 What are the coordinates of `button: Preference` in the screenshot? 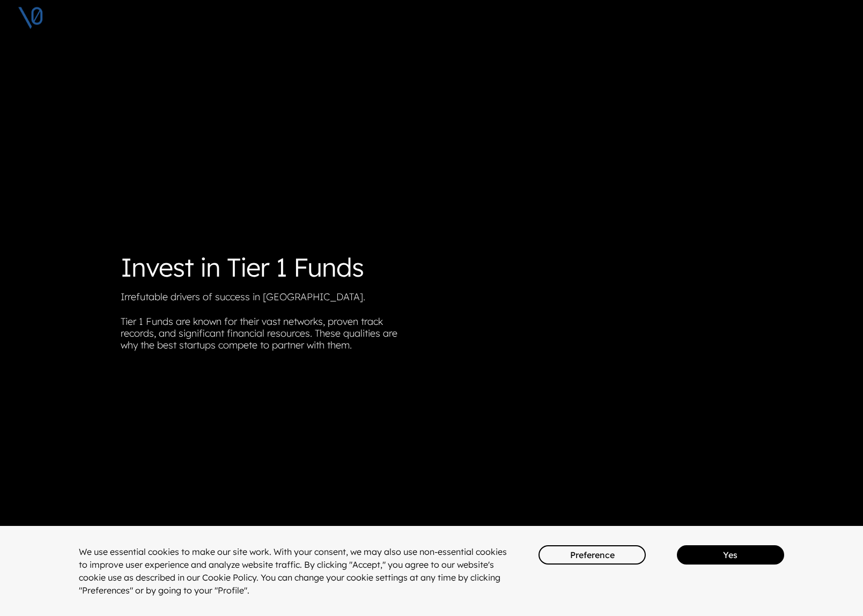 It's located at (592, 555).